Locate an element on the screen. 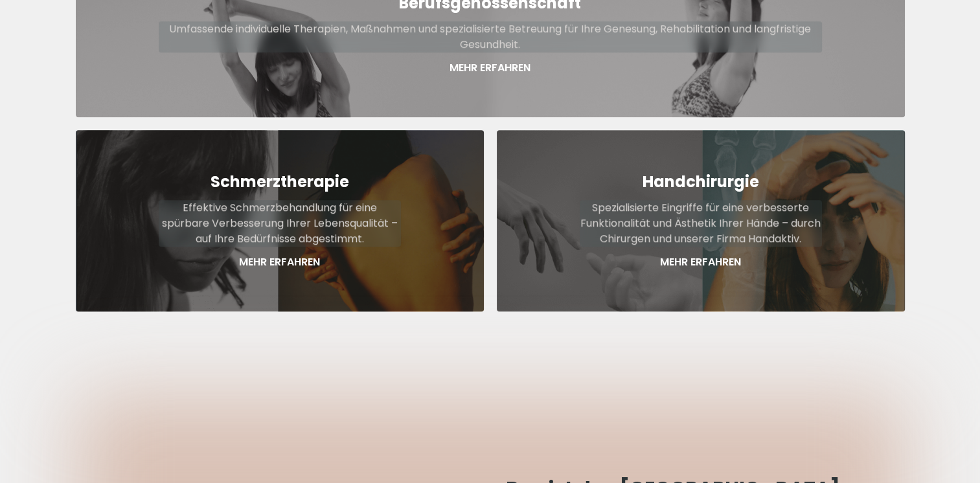 The width and height of the screenshot is (980, 483). a: SchmerztherapieEffektive Schmerzbehandlung für eine spürbare Verbesserung Ihrer Lebensqualität – ... is located at coordinates (280, 221).